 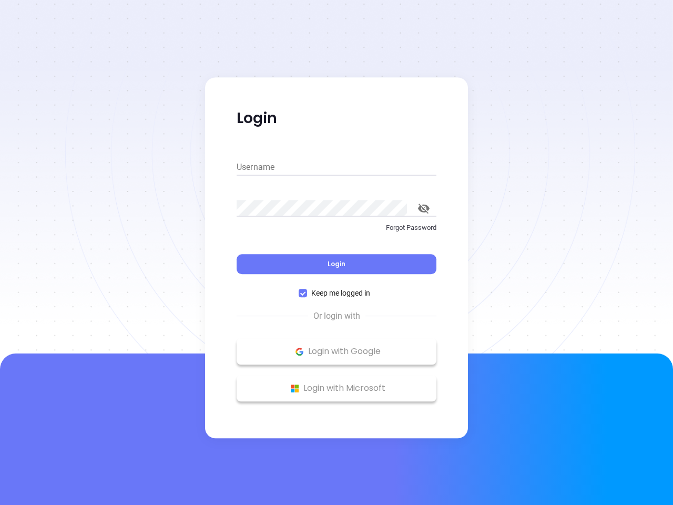 I want to click on button: Microsoft Logo Login with Microsoft, so click(x=336, y=388).